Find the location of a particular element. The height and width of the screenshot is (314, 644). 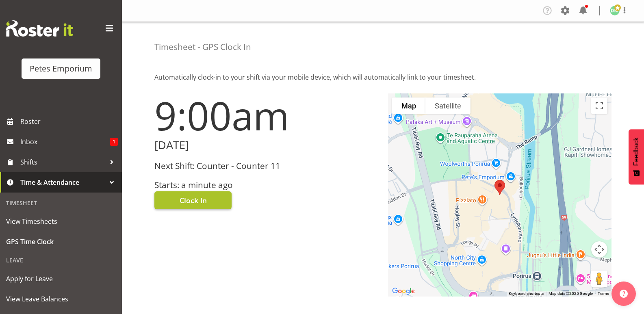

h4: Timesheet - GPS Clock In is located at coordinates (202, 47).